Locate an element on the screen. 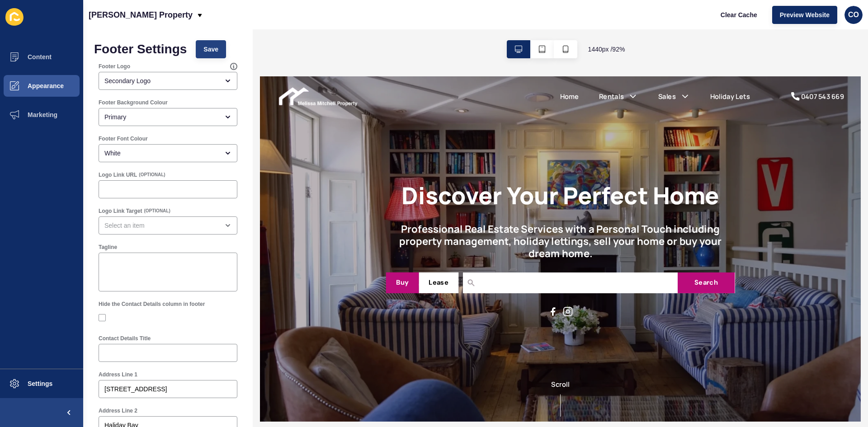 The height and width of the screenshot is (427, 868). a: Holiday Lets is located at coordinates (509, 22).